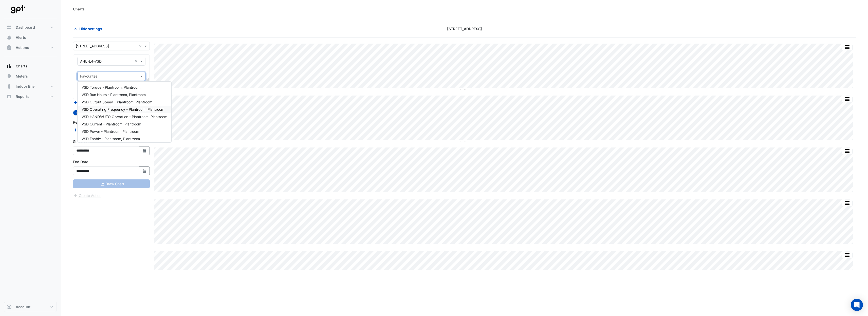 The height and width of the screenshot is (316, 868). What do you see at coordinates (114, 95) in the screenshot?
I see `span: VSD Run Hours - Plantroom, Plantroom` at bounding box center [114, 95].